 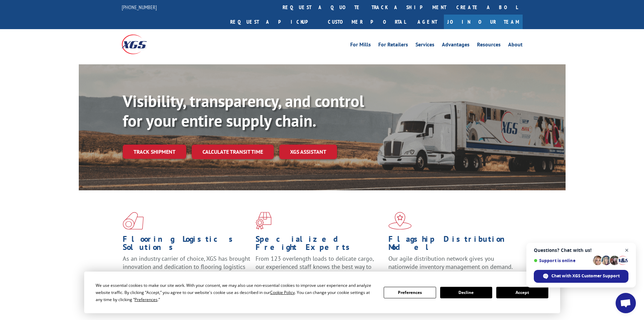 What do you see at coordinates (322, 292) in the screenshot?
I see `div: Cookie Consent Prompt` at bounding box center [322, 292].